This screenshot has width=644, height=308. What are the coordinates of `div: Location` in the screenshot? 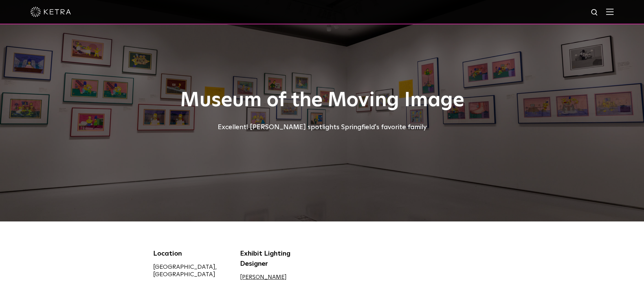 It's located at (192, 254).